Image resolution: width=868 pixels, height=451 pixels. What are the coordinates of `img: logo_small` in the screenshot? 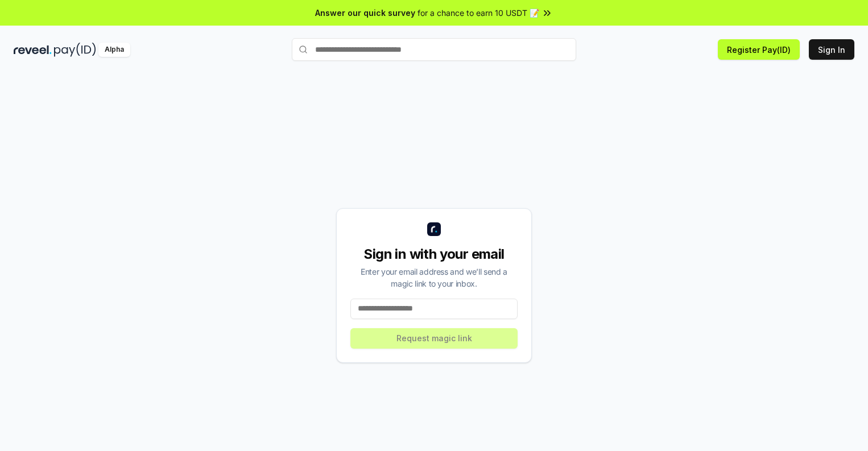 It's located at (434, 229).